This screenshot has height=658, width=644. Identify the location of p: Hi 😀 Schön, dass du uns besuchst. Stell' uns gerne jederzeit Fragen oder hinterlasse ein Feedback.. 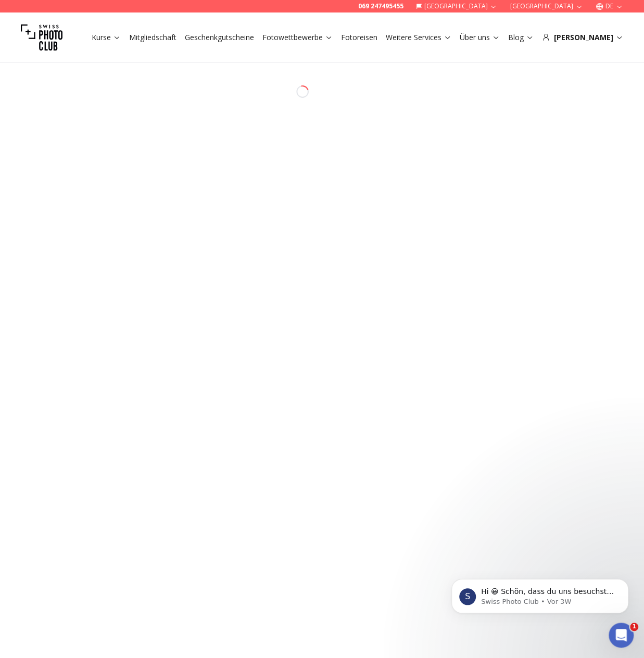
(112, 34).